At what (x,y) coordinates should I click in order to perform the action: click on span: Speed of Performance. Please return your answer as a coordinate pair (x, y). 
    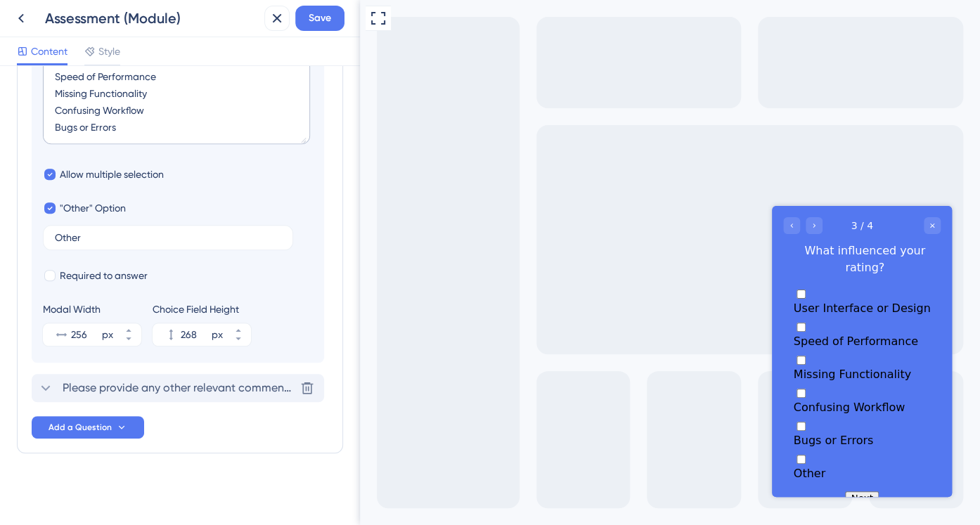
    Looking at the image, I should click on (84, 134).